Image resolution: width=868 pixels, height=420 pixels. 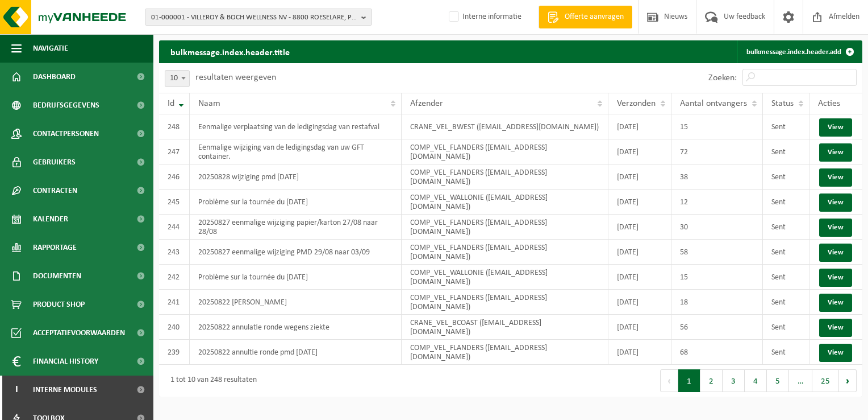 What do you see at coordinates (79, 332) in the screenshot?
I see `span: Acceptatievoorwaarden` at bounding box center [79, 332].